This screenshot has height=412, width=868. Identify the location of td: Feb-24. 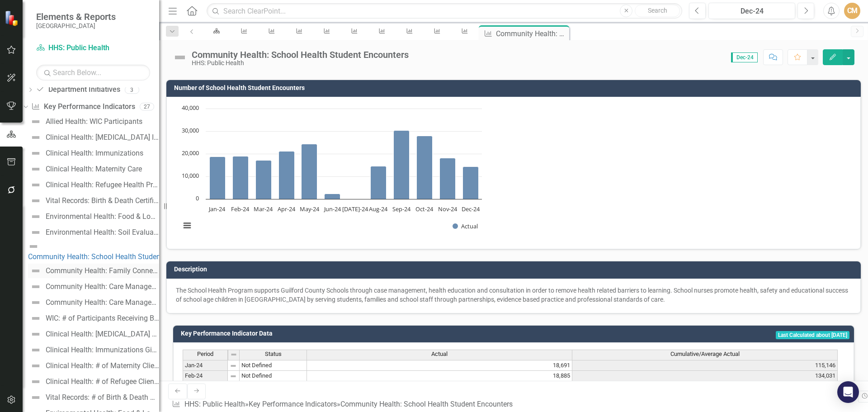
(205, 376).